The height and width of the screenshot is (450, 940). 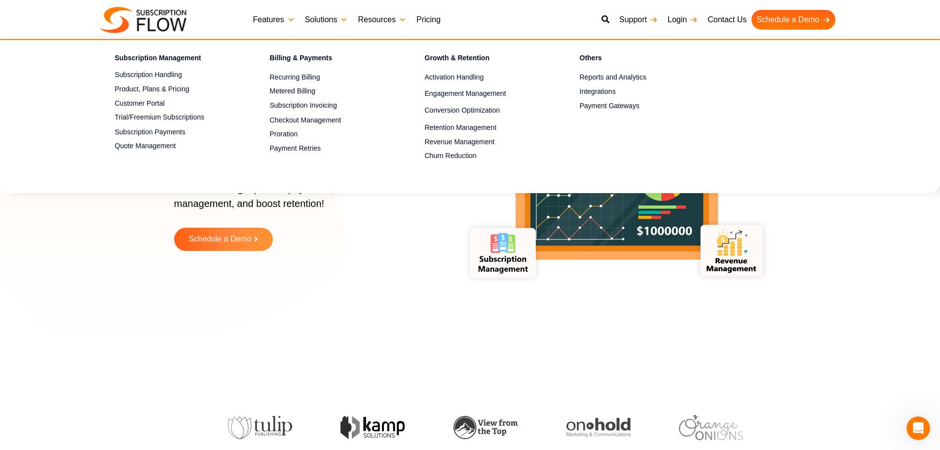 What do you see at coordinates (330, 149) in the screenshot?
I see `a: Payment Retries` at bounding box center [330, 149].